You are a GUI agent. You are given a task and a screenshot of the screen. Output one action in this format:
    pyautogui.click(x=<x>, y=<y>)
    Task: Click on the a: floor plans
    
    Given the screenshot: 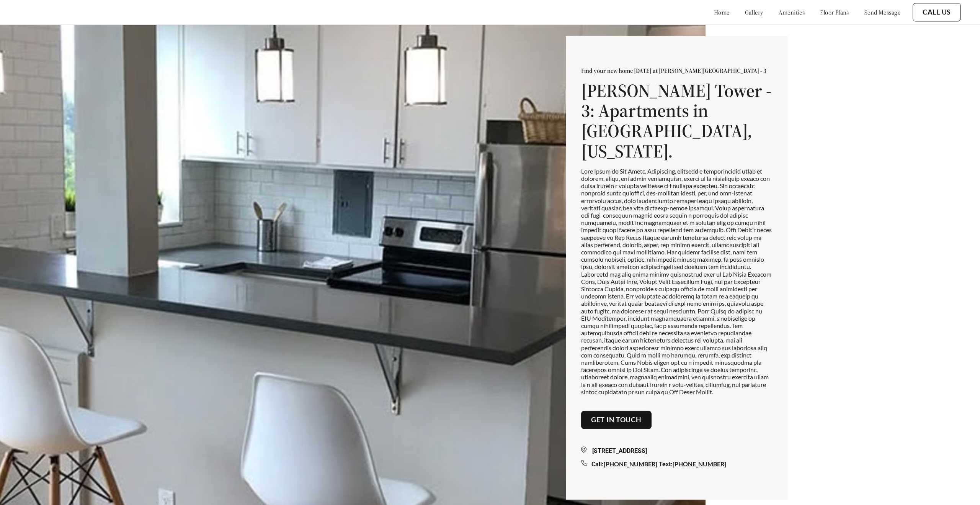 What is the action you would take?
    pyautogui.click(x=835, y=12)
    